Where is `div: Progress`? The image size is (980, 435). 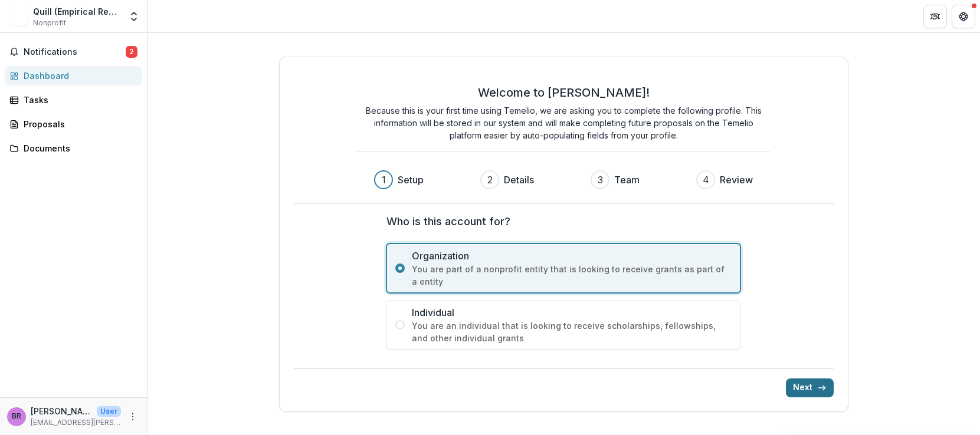 div: Progress is located at coordinates (563, 180).